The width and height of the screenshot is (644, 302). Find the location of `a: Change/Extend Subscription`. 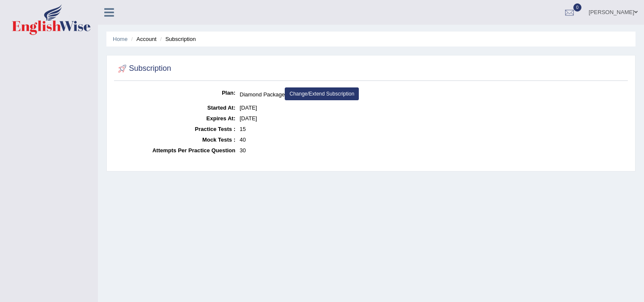

a: Change/Extend Subscription is located at coordinates (322, 94).